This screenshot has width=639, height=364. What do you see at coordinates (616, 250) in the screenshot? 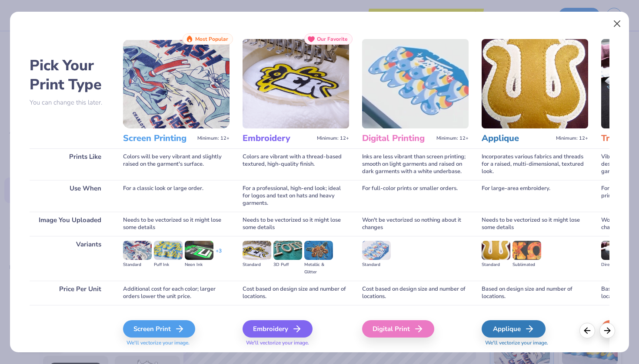
I see `img: Direct-to-film` at bounding box center [616, 250].